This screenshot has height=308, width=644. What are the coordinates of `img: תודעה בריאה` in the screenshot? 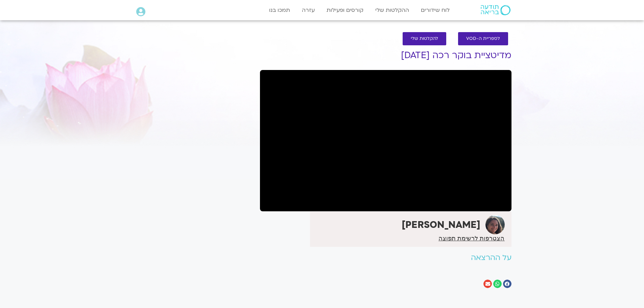 It's located at (496, 10).